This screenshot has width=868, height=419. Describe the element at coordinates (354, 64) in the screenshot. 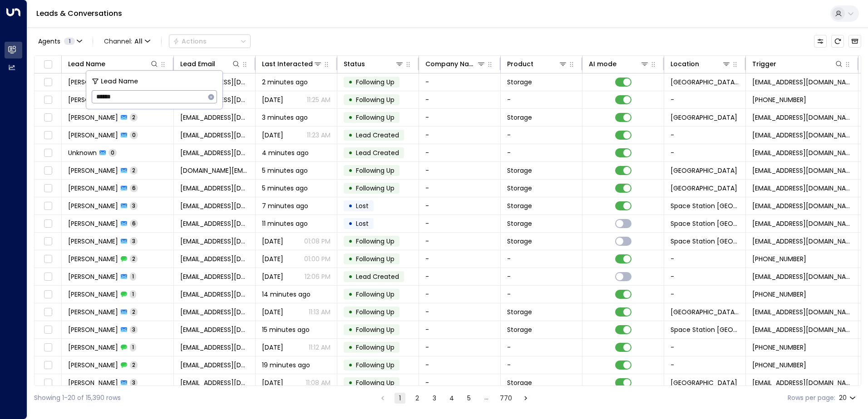

I see `div: Status` at that location.